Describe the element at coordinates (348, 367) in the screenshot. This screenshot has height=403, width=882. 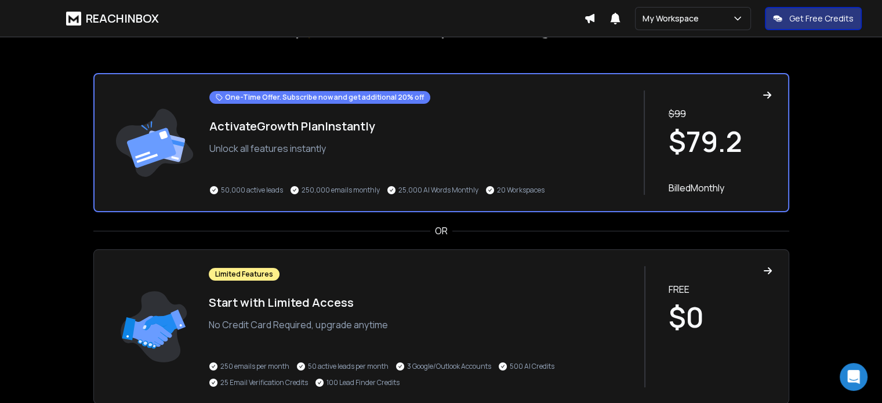
I see `p: 50 active leads per month` at that location.